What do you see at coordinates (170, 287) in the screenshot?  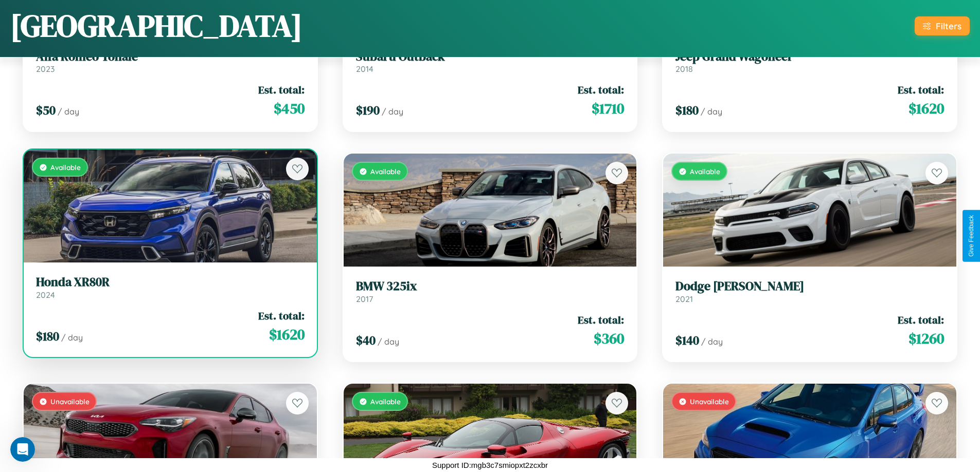 I see `a: Honda XR80R2024` at bounding box center [170, 287].